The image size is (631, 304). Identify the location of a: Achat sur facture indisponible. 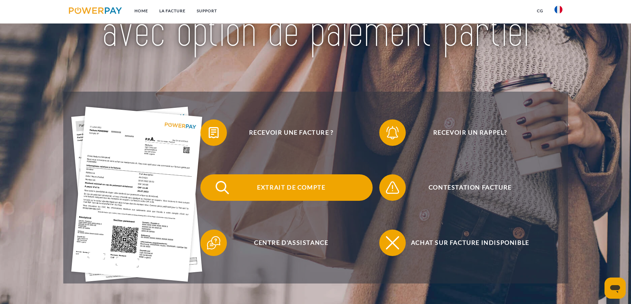
(465, 243).